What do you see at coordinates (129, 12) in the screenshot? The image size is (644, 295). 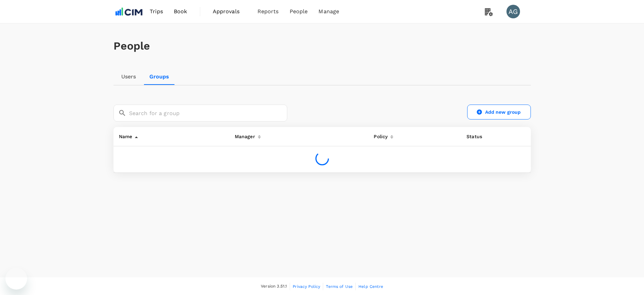 I see `img: CIM ENVIRONMENTAL PTY LTD` at bounding box center [129, 12].